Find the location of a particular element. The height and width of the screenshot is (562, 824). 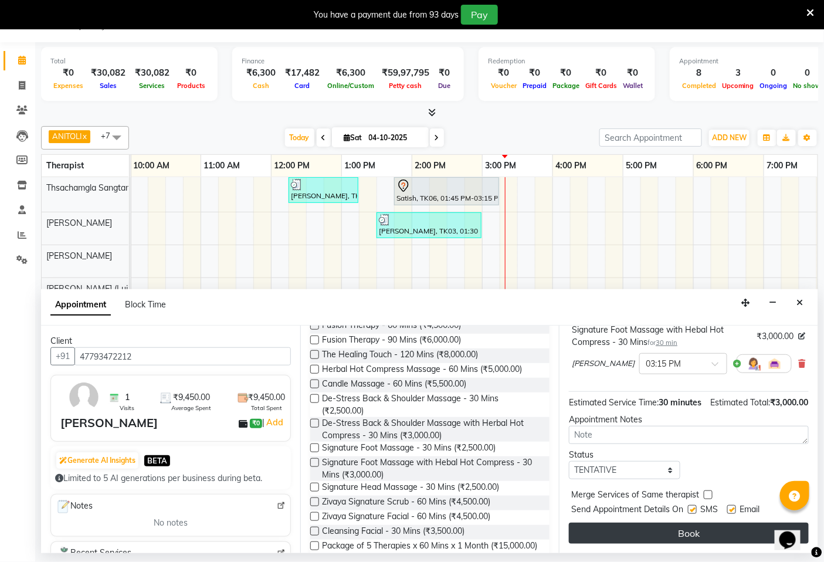

button: Generate AI Insights is located at coordinates (97, 460).